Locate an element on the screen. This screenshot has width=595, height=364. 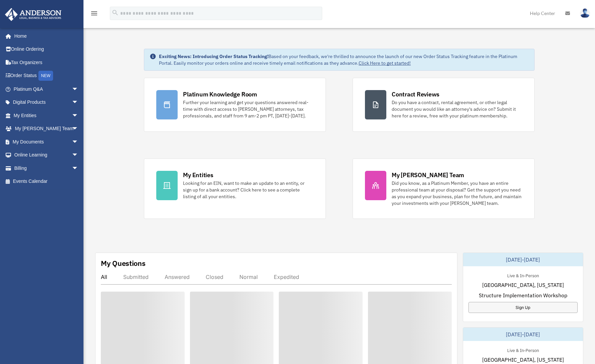
img: User Pic is located at coordinates (585, 13).